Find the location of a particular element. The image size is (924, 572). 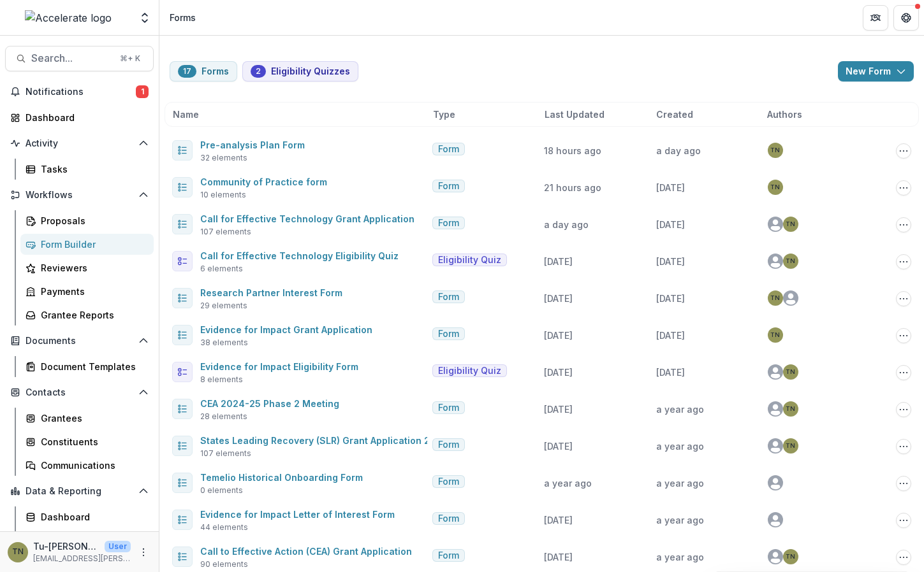

div: Forms is located at coordinates (183, 17).